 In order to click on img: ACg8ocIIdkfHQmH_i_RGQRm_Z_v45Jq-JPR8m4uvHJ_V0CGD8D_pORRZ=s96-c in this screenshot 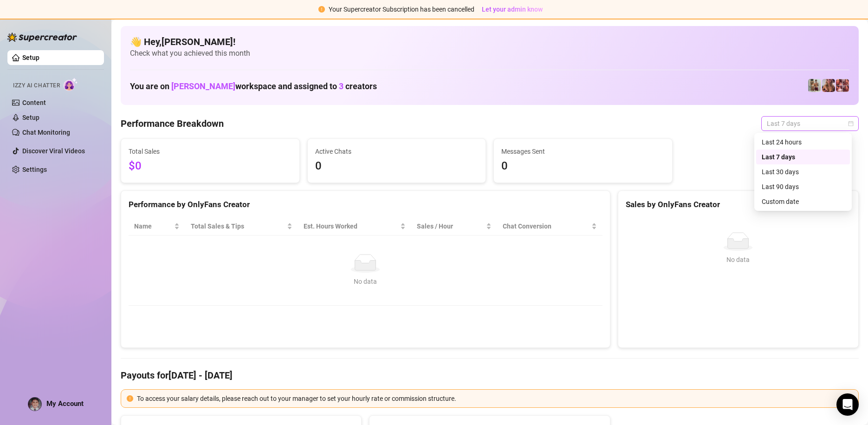, I will do `click(35, 404)`.